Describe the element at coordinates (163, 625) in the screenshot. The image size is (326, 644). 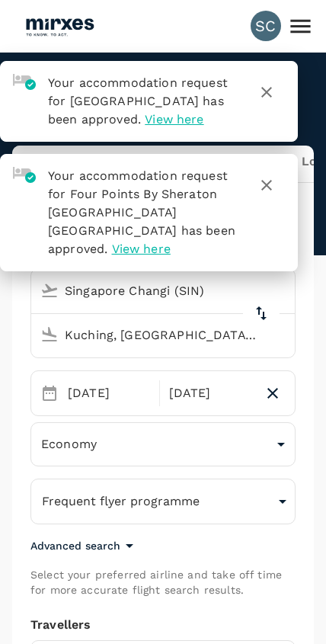
I see `div: Travellers` at that location.